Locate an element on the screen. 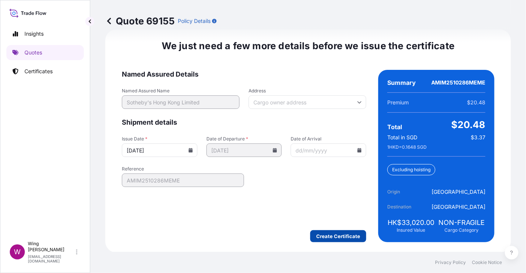  p: Certificates is located at coordinates (38, 71).